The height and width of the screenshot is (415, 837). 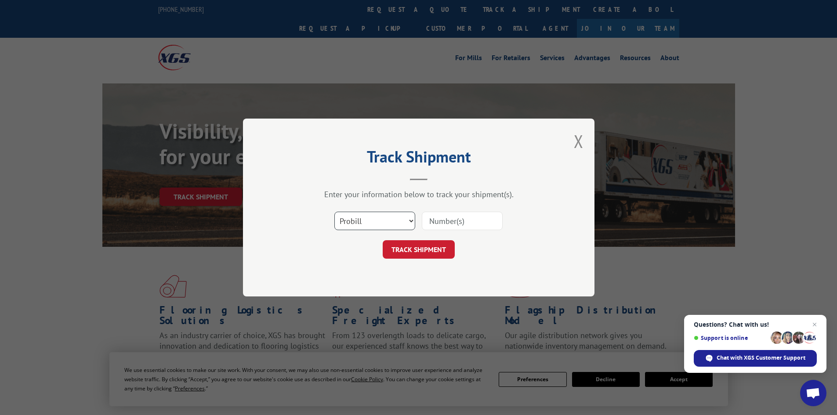 What do you see at coordinates (419, 159) in the screenshot?
I see `h2: Track Shipment` at bounding box center [419, 159].